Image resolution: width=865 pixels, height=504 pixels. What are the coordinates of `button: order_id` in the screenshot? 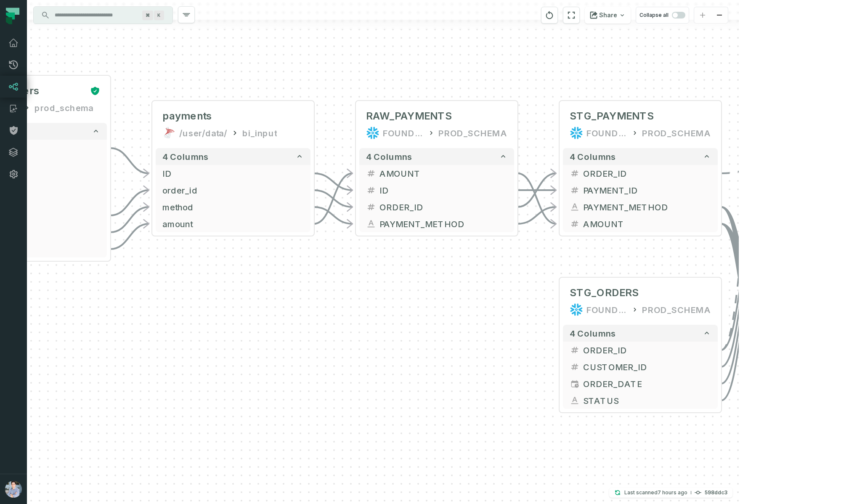 It's located at (233, 190).